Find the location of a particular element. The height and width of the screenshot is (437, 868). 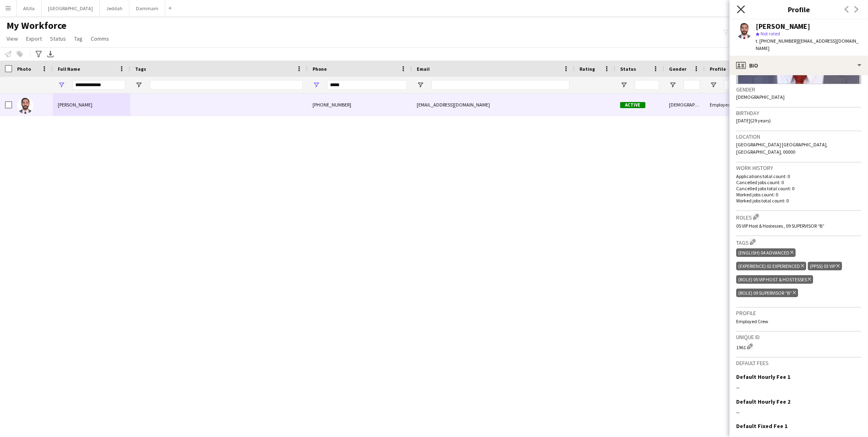

span: Photo is located at coordinates (24, 69).